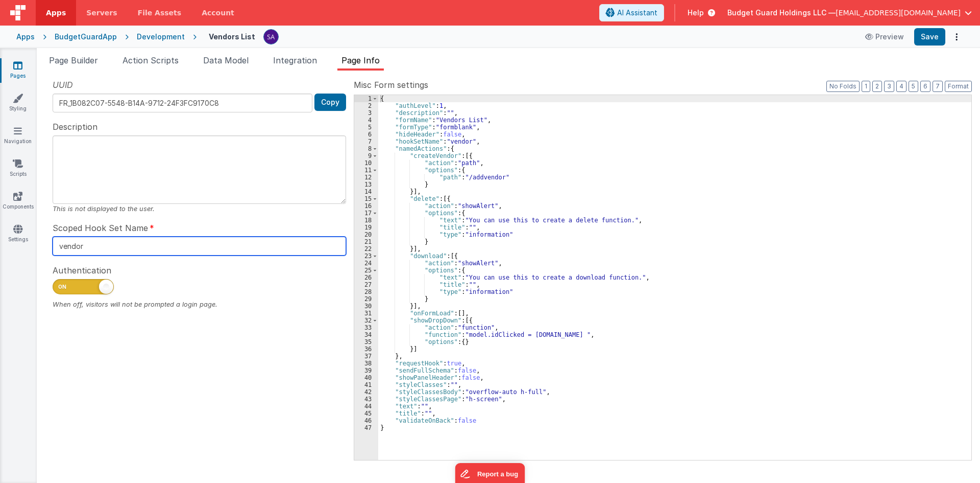  What do you see at coordinates (366, 284) in the screenshot?
I see `div: 27` at bounding box center [366, 284].